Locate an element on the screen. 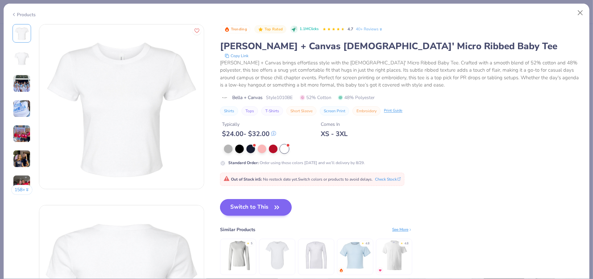 This screenshot has height=279, width=593. div: Comes In is located at coordinates (334, 124).